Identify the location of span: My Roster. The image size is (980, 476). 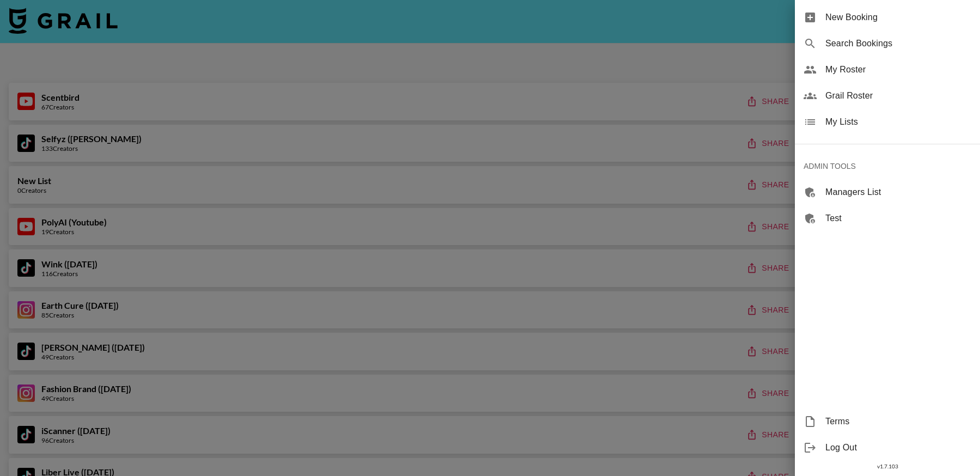
(898, 69).